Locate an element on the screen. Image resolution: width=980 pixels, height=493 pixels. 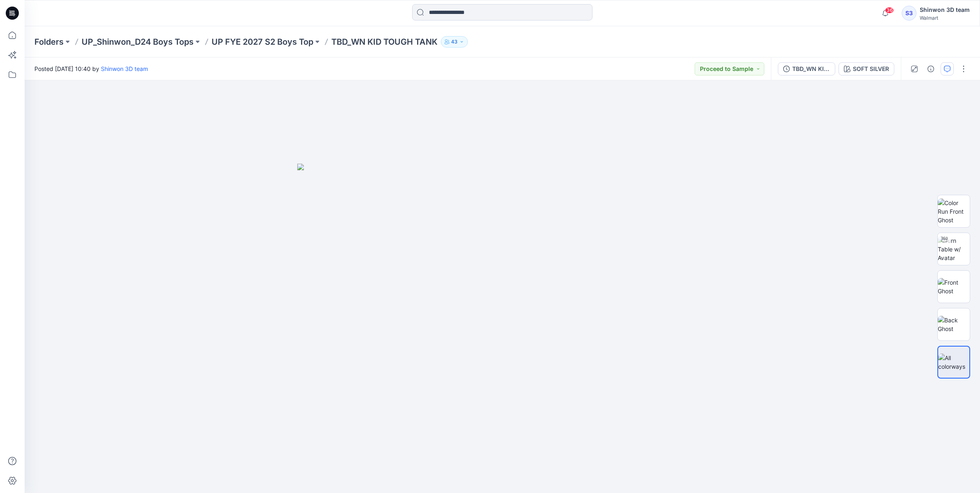
a: Folders is located at coordinates (49, 42).